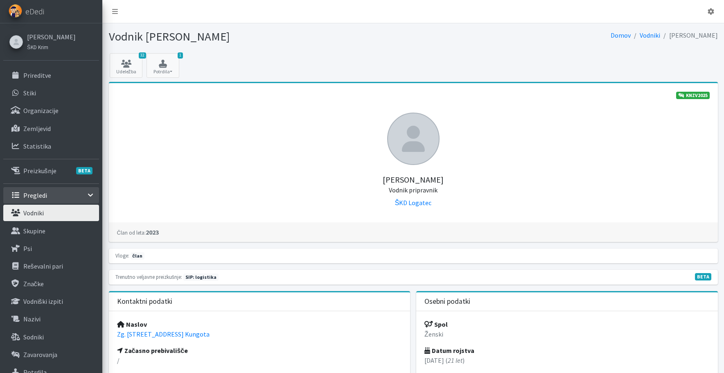  What do you see at coordinates (201, 277) in the screenshot?
I see `span: Naslednja preizkušnja: jesen 2026` at bounding box center [201, 277].